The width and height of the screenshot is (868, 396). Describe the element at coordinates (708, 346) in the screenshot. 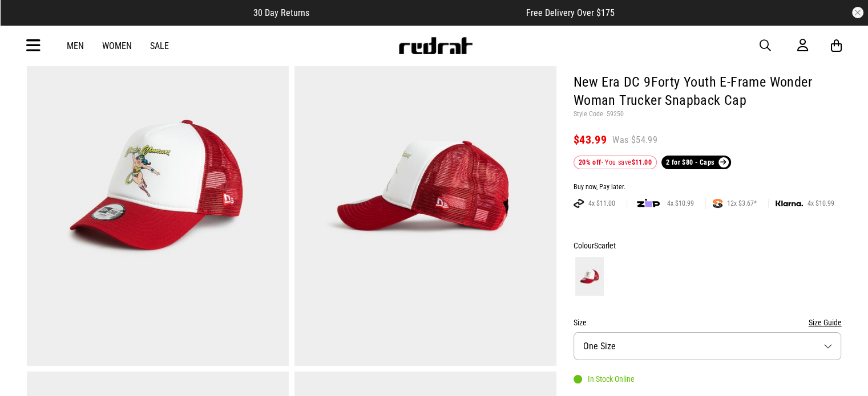

I see `button: One Size` at that location.